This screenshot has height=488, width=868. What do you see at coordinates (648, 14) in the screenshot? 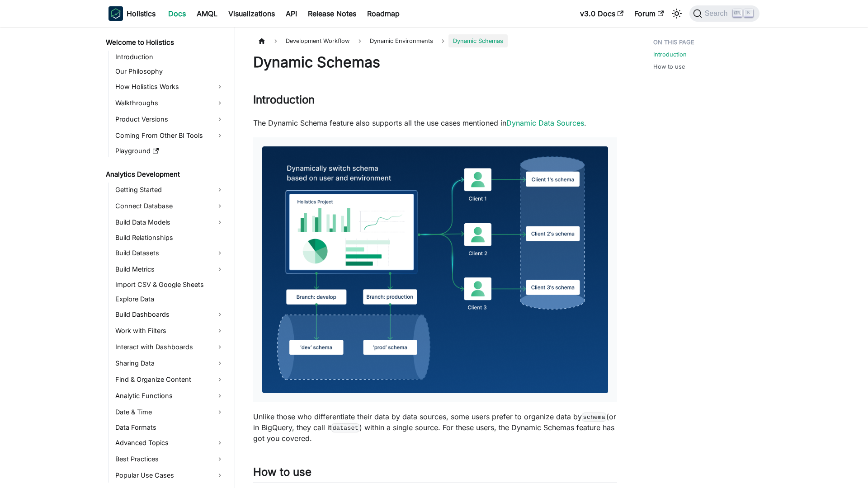
I see `a: Forum` at bounding box center [648, 14].